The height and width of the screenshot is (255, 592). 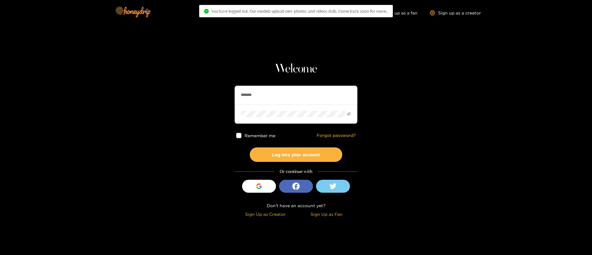 I want to click on span: Remember me, so click(x=260, y=135).